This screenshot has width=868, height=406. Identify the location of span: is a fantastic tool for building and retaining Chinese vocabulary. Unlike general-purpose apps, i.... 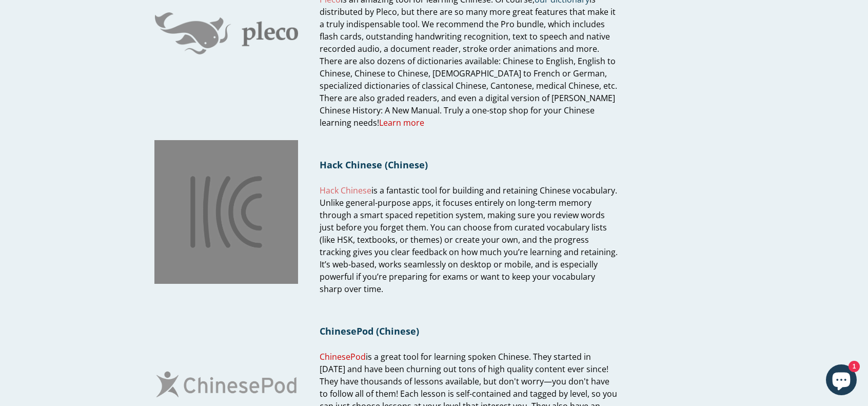
(468, 239).